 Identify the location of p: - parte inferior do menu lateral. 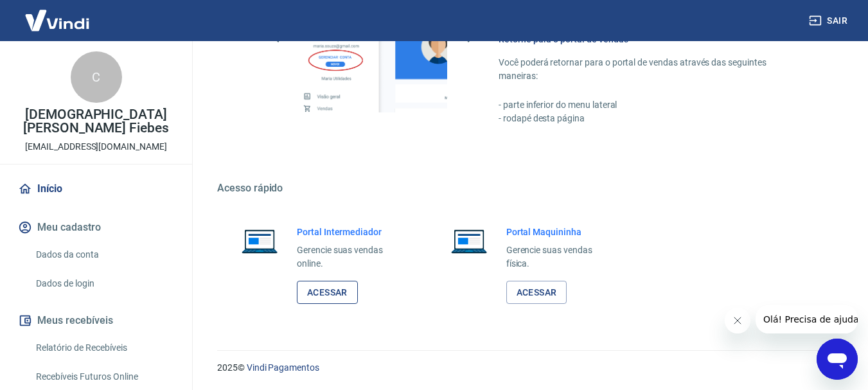
(653, 105).